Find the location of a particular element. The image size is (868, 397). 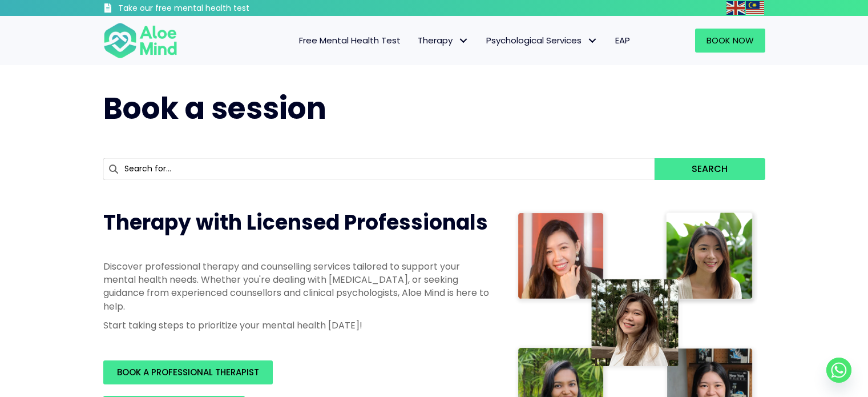

a: Psychological ServicesPsychological Services: submenu is located at coordinates (542, 41).